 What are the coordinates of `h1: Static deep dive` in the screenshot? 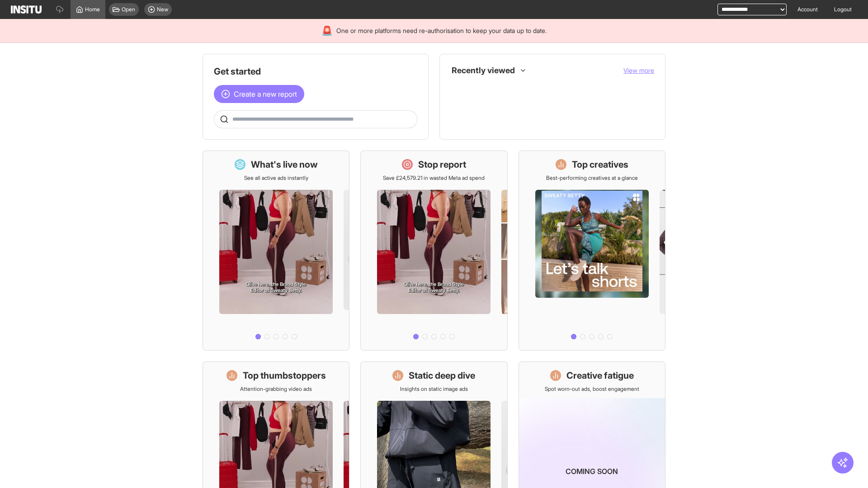 It's located at (442, 375).